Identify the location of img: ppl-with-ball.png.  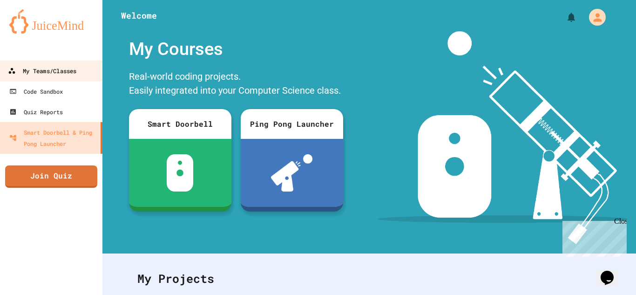
(291, 173).